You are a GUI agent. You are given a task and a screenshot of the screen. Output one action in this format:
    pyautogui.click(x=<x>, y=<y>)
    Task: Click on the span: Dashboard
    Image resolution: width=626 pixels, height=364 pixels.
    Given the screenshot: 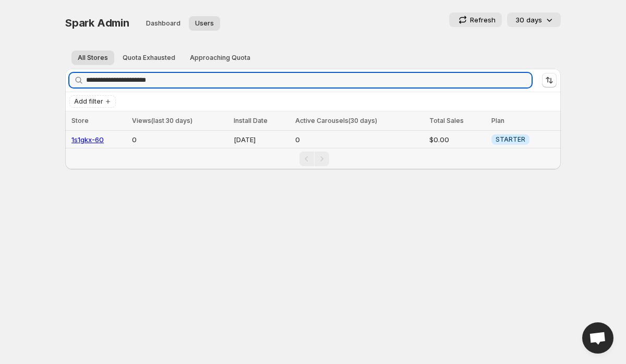 What is the action you would take?
    pyautogui.click(x=163, y=24)
    